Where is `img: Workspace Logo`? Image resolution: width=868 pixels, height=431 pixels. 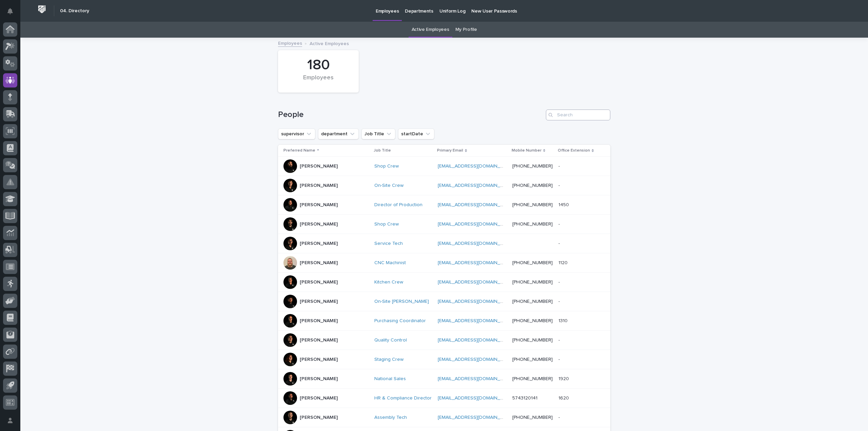
img: Workspace Logo is located at coordinates (41, 9).